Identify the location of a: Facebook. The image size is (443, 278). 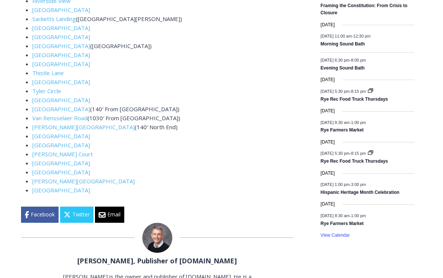
(40, 214).